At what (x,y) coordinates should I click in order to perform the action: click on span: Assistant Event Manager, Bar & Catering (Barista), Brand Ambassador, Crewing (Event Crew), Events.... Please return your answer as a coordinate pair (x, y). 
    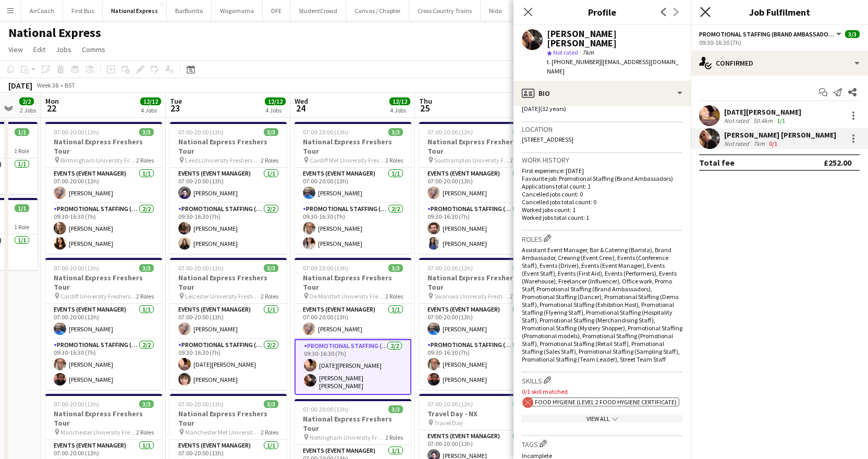
    Looking at the image, I should click on (602, 304).